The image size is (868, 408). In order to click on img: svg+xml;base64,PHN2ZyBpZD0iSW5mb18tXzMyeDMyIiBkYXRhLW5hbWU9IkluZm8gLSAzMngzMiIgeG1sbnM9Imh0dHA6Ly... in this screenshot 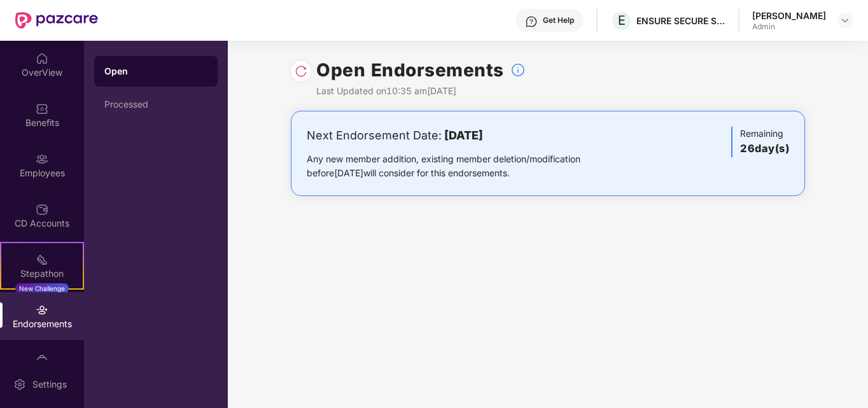, I will do `click(518, 70)`.